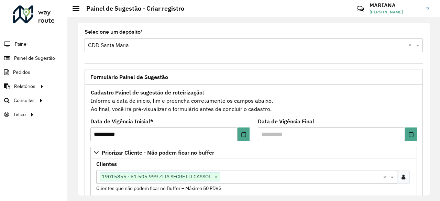 Image resolution: width=440 pixels, height=201 pixels. What do you see at coordinates (21, 44) in the screenshot?
I see `span: Painel` at bounding box center [21, 44].